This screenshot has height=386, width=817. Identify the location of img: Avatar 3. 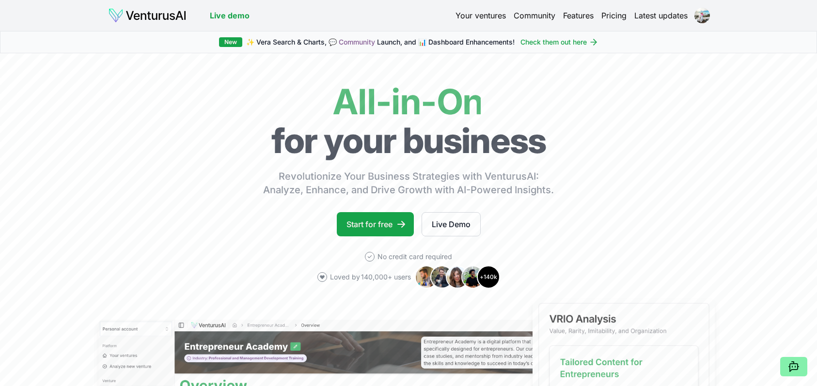
(457, 277).